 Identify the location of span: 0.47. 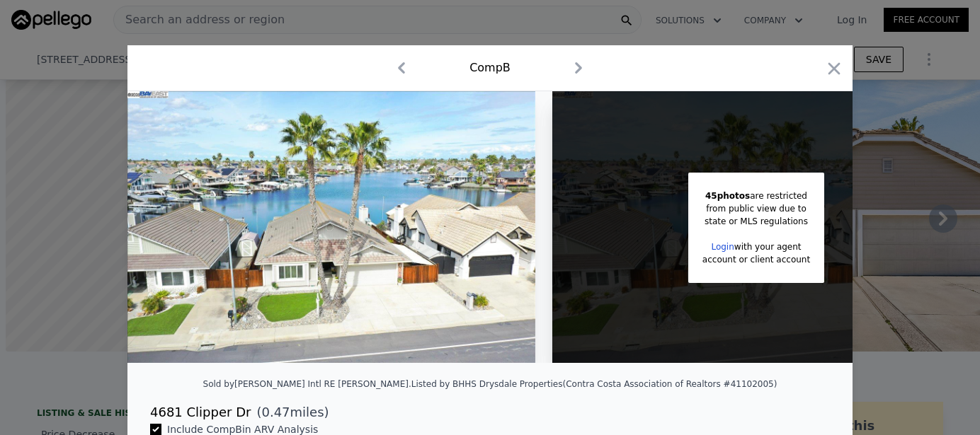
(275, 412).